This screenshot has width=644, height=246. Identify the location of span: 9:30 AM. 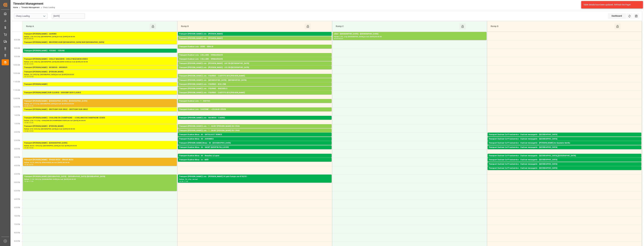
(17, 56).